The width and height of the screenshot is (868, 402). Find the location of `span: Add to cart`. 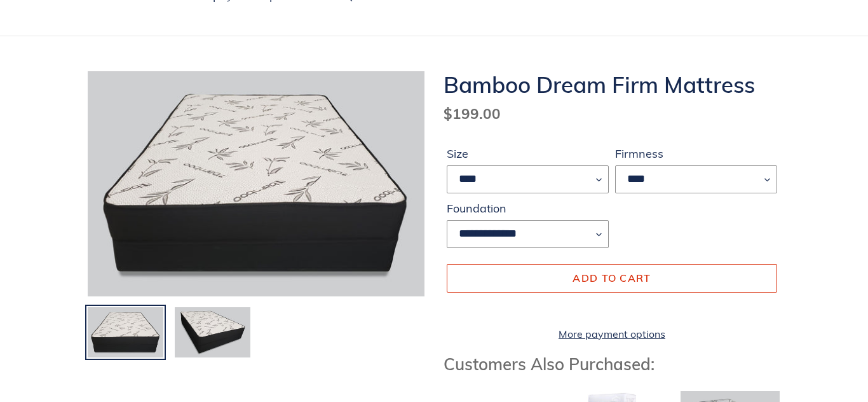

span: Add to cart is located at coordinates (611, 278).